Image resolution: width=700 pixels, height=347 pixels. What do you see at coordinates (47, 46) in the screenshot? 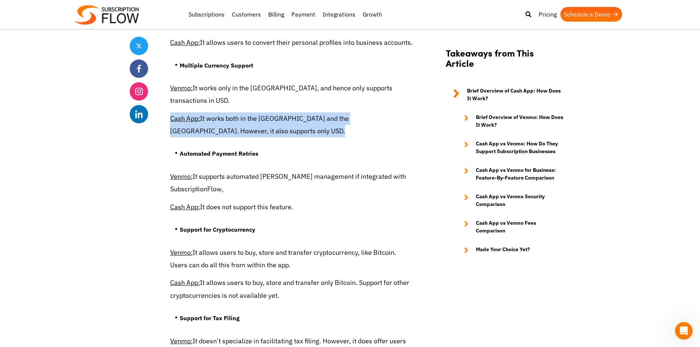
I see `div: Domain Overview` at bounding box center [47, 46].